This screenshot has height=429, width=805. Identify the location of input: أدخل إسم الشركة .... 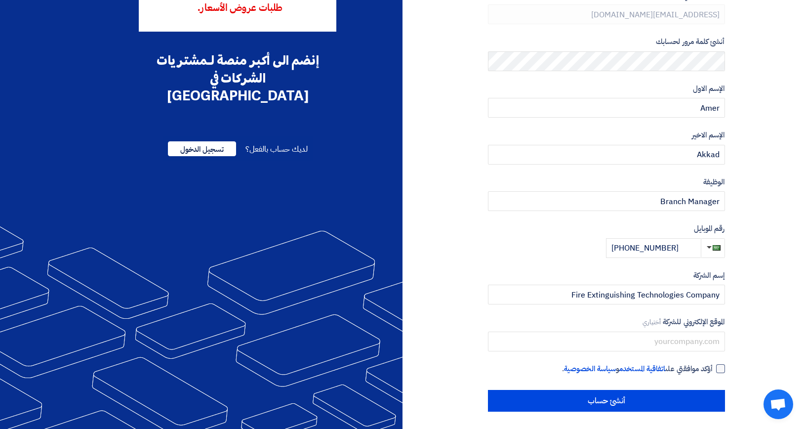
(607, 294).